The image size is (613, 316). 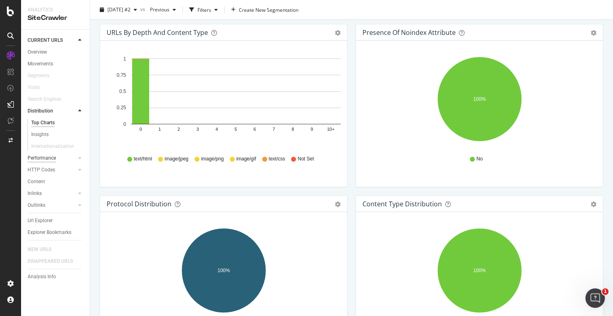 I want to click on a: Insights, so click(x=58, y=134).